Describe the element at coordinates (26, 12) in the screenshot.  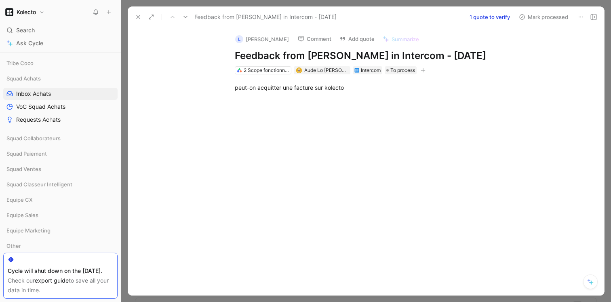
I see `h1: Kolecto` at that location.